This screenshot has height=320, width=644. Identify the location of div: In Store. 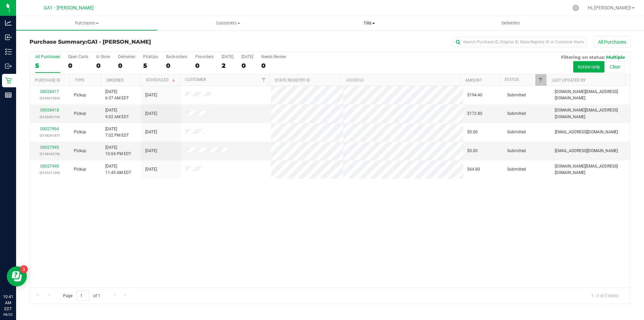
(103, 57).